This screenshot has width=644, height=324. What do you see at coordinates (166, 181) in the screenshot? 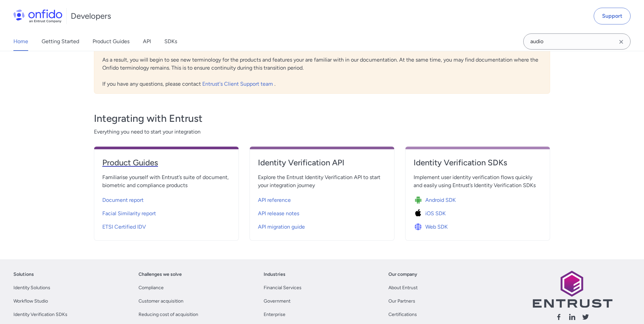
I see `span: Familiarise yourself with Entrust’s suite of document, biometric and compliance products` at bounding box center [166, 181].